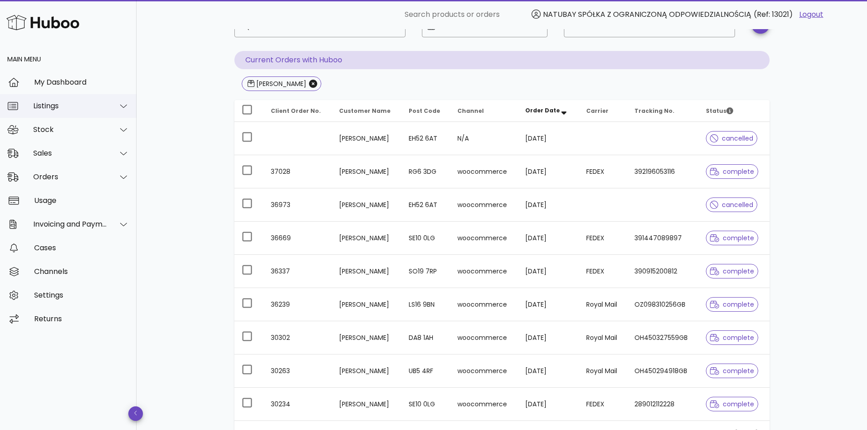 This screenshot has height=430, width=867. I want to click on td: N/A, so click(484, 138).